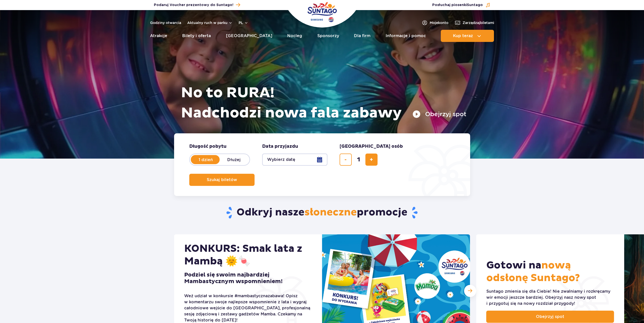 The height and width of the screenshot is (323, 644). I want to click on form: Planowanie wizyty w Park of Poland, so click(322, 165).